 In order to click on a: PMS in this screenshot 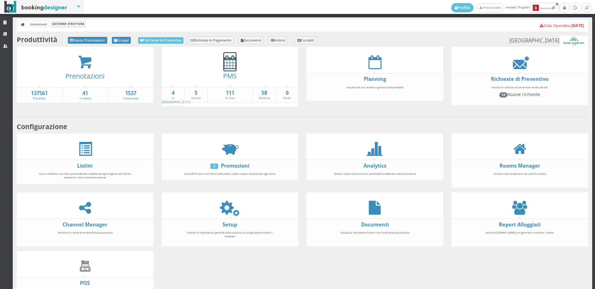, I will do `click(230, 76)`.